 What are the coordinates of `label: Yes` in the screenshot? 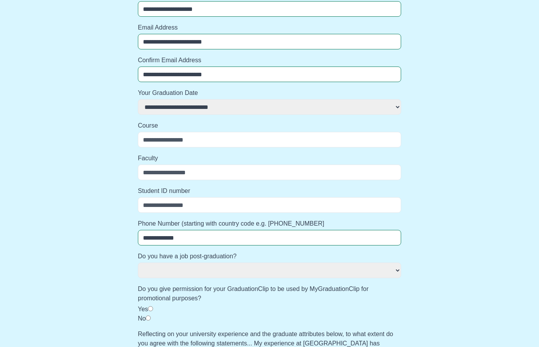 It's located at (143, 309).